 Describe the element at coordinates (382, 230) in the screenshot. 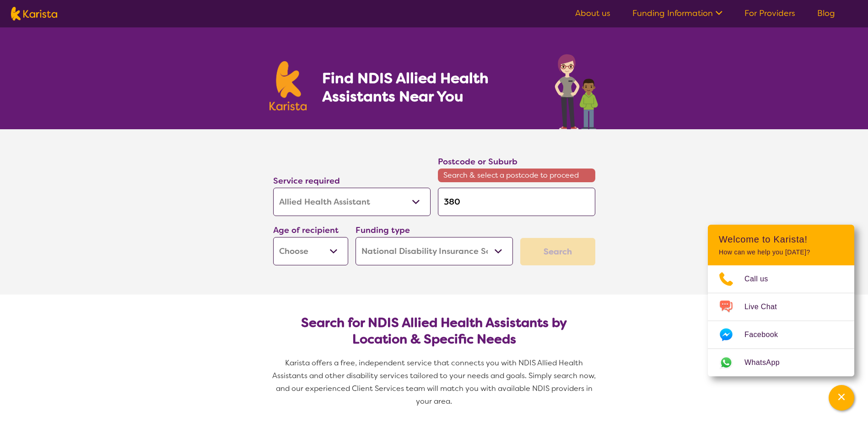

I see `label: Funding type` at that location.